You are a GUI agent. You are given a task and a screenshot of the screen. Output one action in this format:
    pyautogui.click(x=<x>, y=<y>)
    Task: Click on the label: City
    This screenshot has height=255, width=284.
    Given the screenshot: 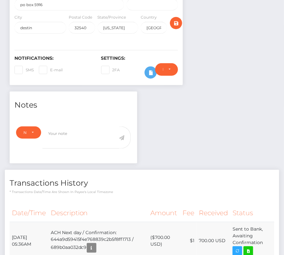 What is the action you would take?
    pyautogui.click(x=18, y=17)
    